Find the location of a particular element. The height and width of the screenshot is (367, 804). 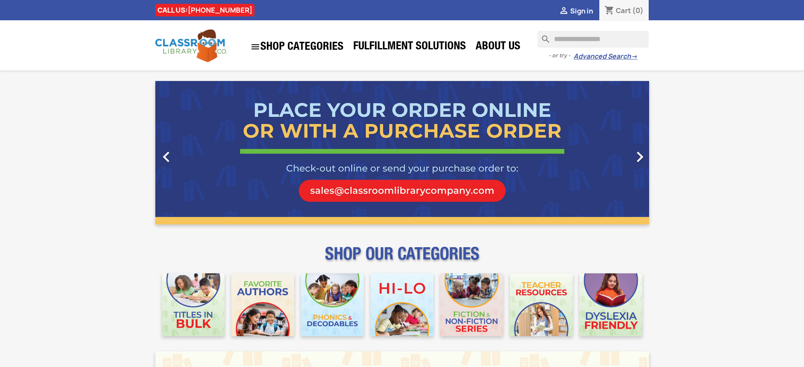

img: CLC_Favorite_Authors_Mobile.jpg is located at coordinates (263, 305).